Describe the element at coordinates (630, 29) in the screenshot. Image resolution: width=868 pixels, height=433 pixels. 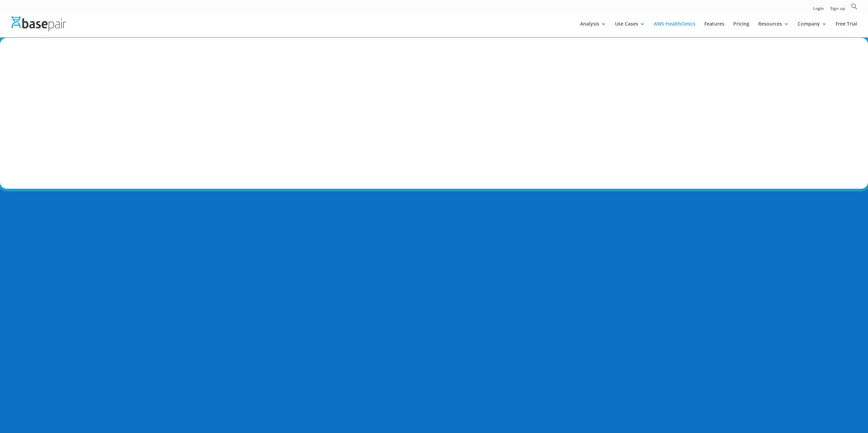
I see `a: Use Cases` at that location.